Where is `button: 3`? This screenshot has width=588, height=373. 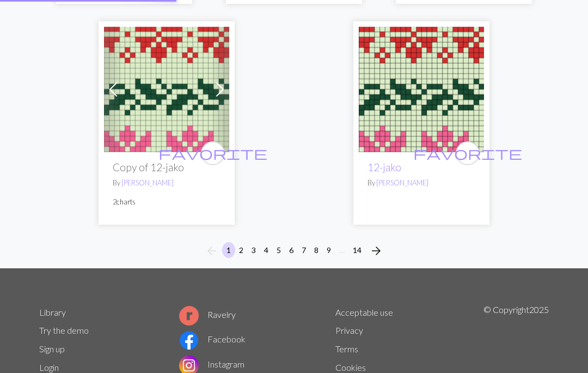
button: 3 is located at coordinates (254, 249).